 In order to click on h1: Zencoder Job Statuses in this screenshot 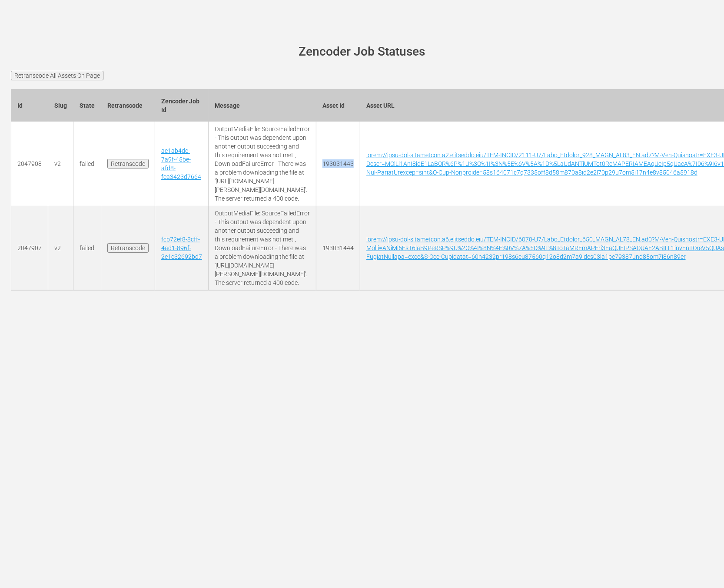, I will do `click(362, 52)`.